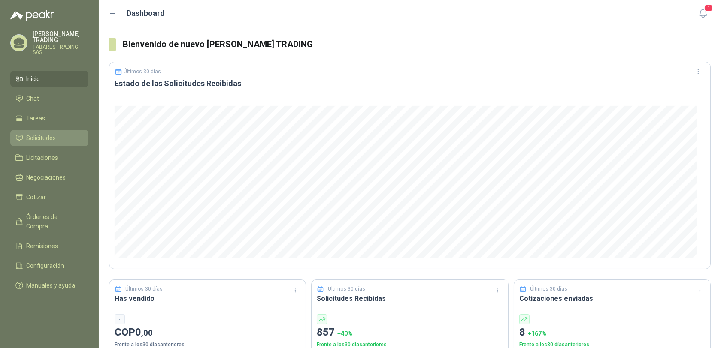 This screenshot has width=721, height=348. Describe the element at coordinates (60, 50) in the screenshot. I see `p: TABARES TRADING SAS` at that location.